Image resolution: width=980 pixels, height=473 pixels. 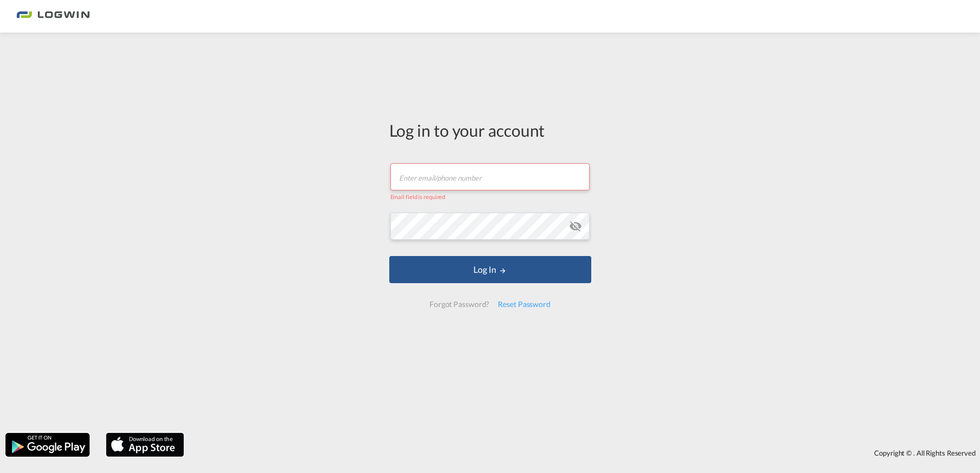 I want to click on span: Email field is required, so click(x=418, y=196).